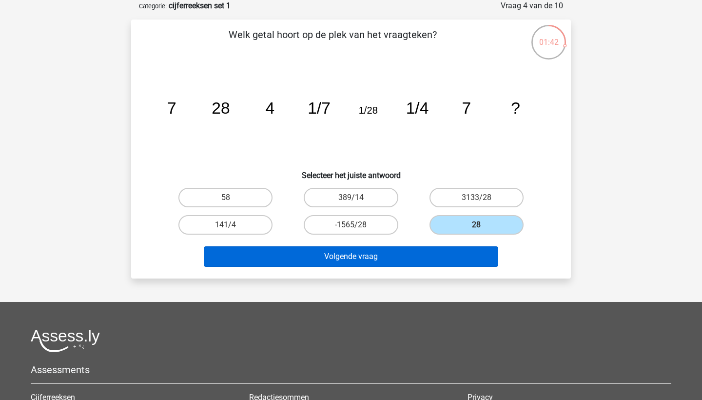  I want to click on small: Categorie:, so click(153, 6).